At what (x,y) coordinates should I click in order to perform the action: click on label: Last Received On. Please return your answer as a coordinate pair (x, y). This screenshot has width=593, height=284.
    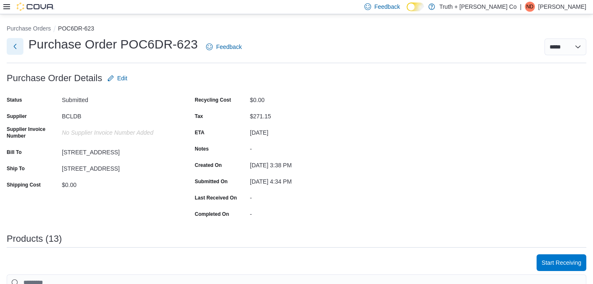
    Looking at the image, I should click on (216, 198).